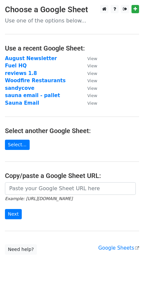 This screenshot has width=144, height=282. What do you see at coordinates (119, 248) in the screenshot?
I see `a: Google Sheets` at bounding box center [119, 248].